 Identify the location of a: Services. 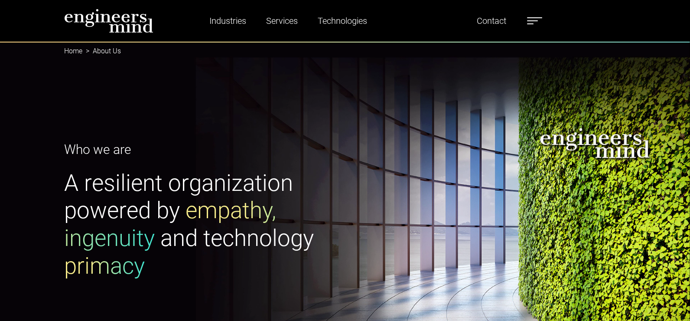
(282, 21).